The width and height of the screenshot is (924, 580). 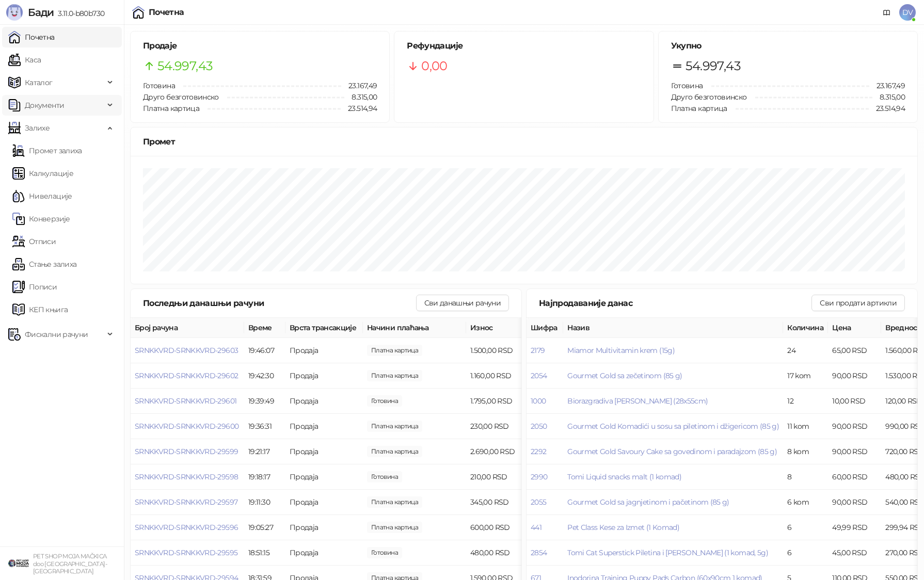 What do you see at coordinates (623, 528) in the screenshot?
I see `span: Pet Class Kese za Izmet (1 Komad)` at bounding box center [623, 528].